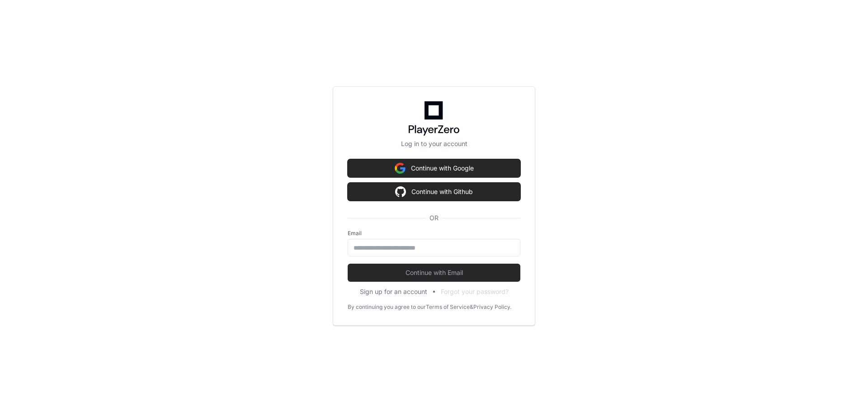 This screenshot has width=868, height=412. I want to click on span: OR, so click(434, 218).